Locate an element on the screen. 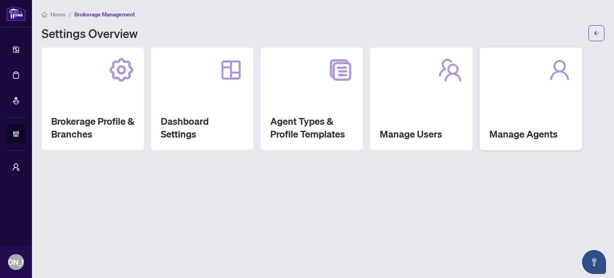 The width and height of the screenshot is (614, 278). img: logo is located at coordinates (16, 13).